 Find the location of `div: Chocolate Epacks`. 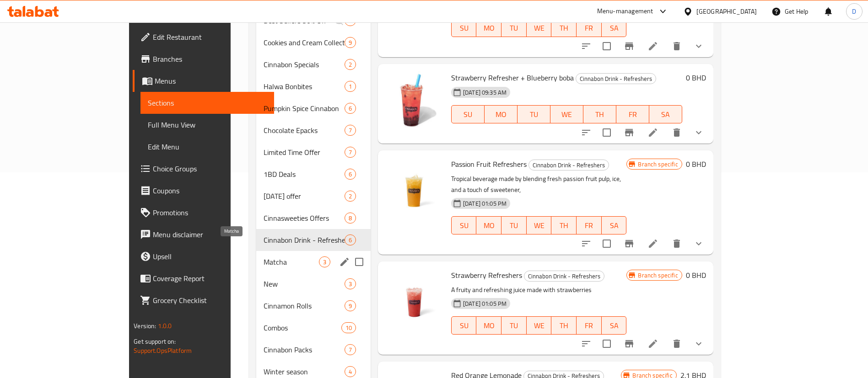

div: Chocolate Epacks is located at coordinates (304, 130).